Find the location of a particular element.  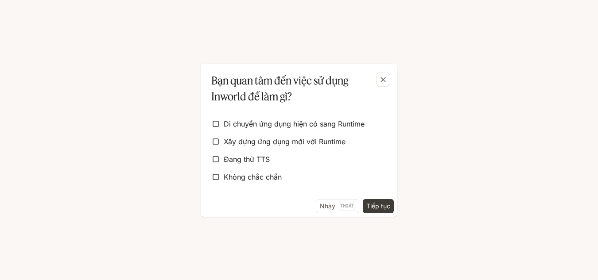

font: Bạn quan tâm đến việc sử dụng Inworld để làm gì? is located at coordinates (279, 89).